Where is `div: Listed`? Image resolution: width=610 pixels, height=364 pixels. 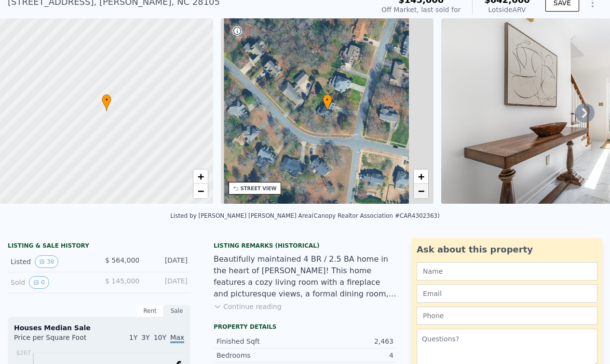 div: Listed is located at coordinates (51, 262).